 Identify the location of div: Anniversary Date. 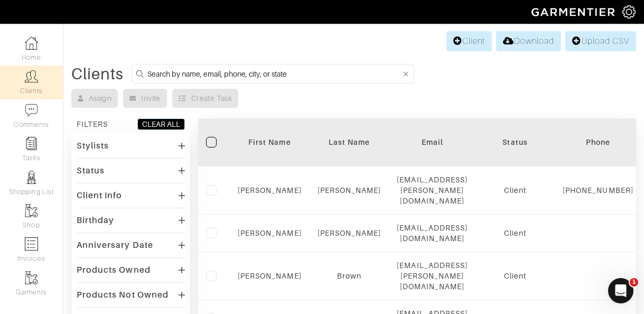
(114, 245).